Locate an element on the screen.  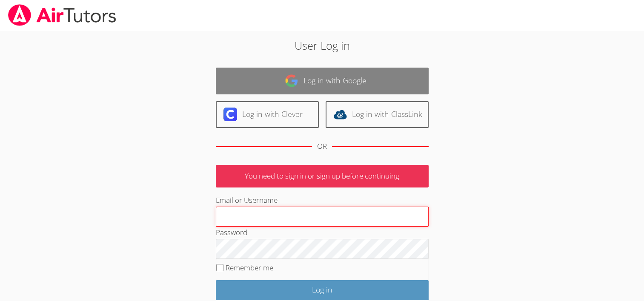
label: Password is located at coordinates (232, 232).